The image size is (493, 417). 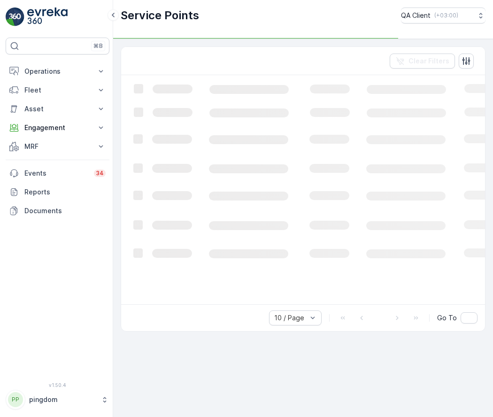 What do you see at coordinates (100, 173) in the screenshot?
I see `p: 34` at bounding box center [100, 173].